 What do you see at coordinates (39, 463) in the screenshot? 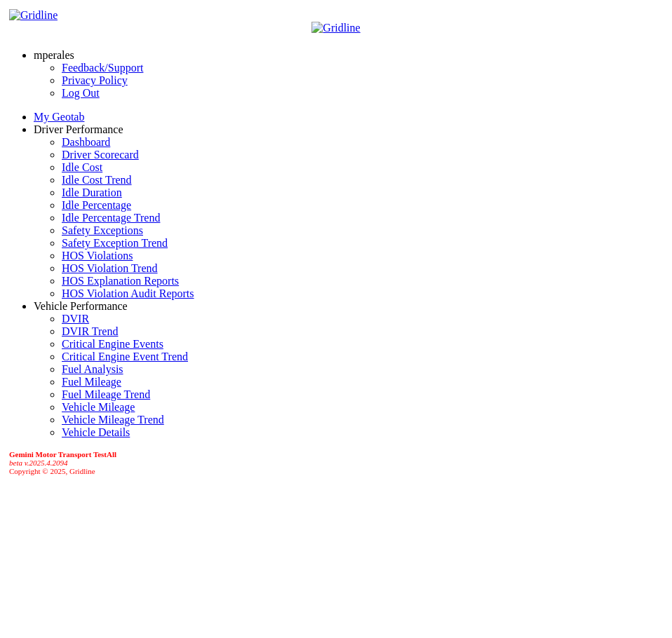
I see `i: beta v.2025.4.2094` at bounding box center [39, 463].